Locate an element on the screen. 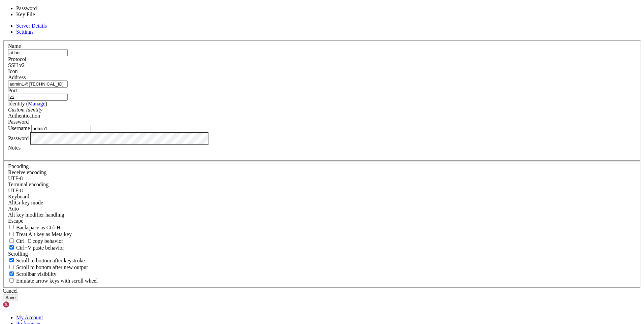 This screenshot has height=324, width=644. div: Password is located at coordinates (322, 121).